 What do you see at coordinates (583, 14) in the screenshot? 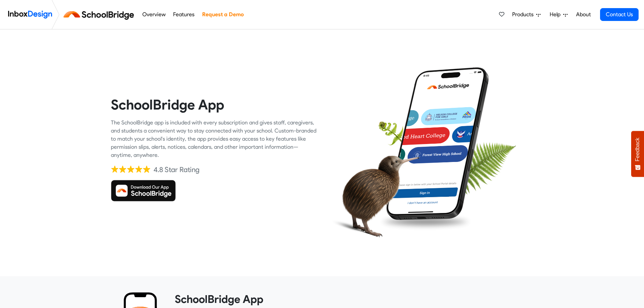
I see `a: About` at bounding box center [583, 14].